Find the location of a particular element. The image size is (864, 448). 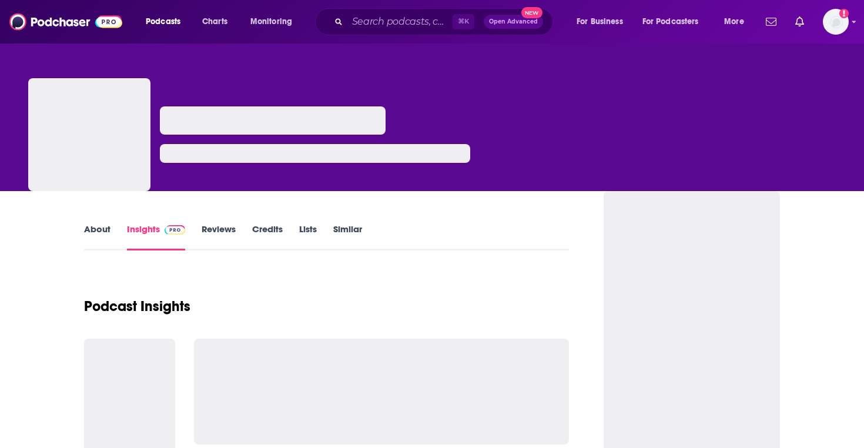

span: ⌘ K is located at coordinates (463, 22).